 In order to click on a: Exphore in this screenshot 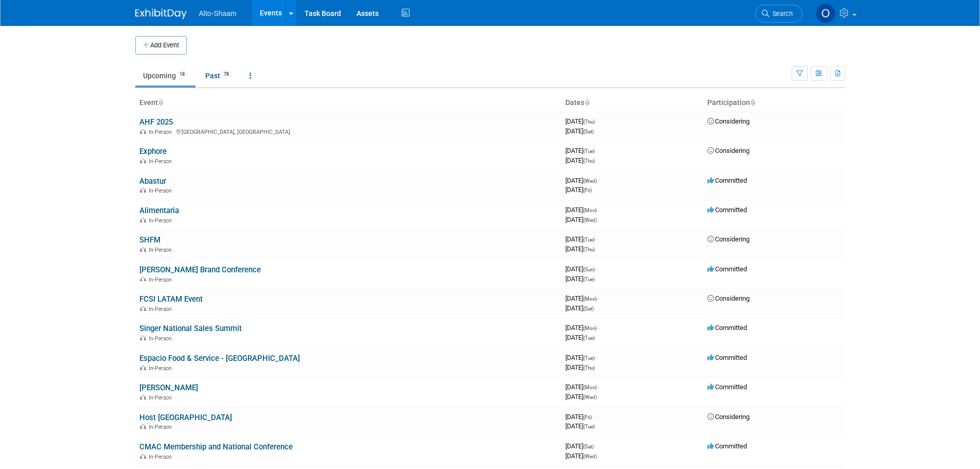, I will do `click(153, 151)`.